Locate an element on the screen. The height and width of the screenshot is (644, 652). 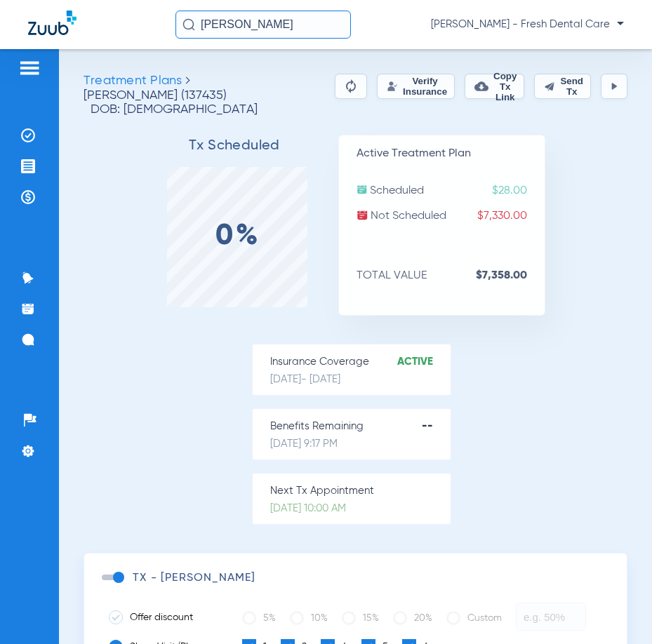
span: $7,330.00 is located at coordinates (511, 217).